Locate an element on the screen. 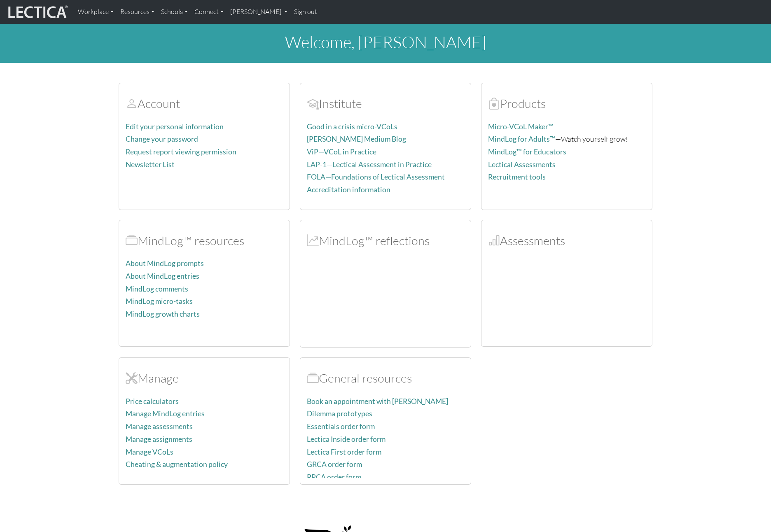 The image size is (771, 532). a: MindLog micro-tasks is located at coordinates (159, 301).